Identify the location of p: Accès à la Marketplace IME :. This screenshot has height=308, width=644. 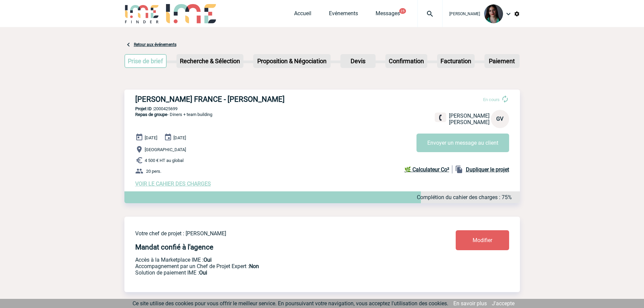
(275, 260).